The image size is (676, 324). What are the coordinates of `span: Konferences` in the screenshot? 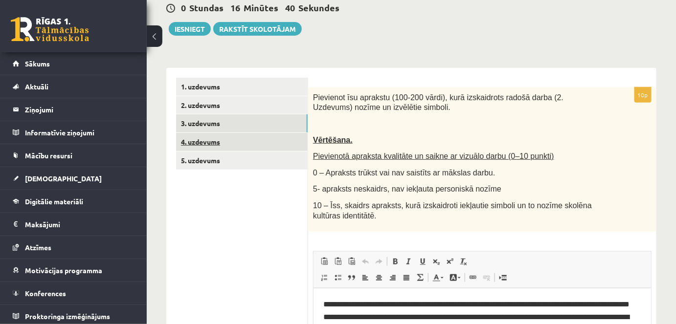 It's located at (45, 293).